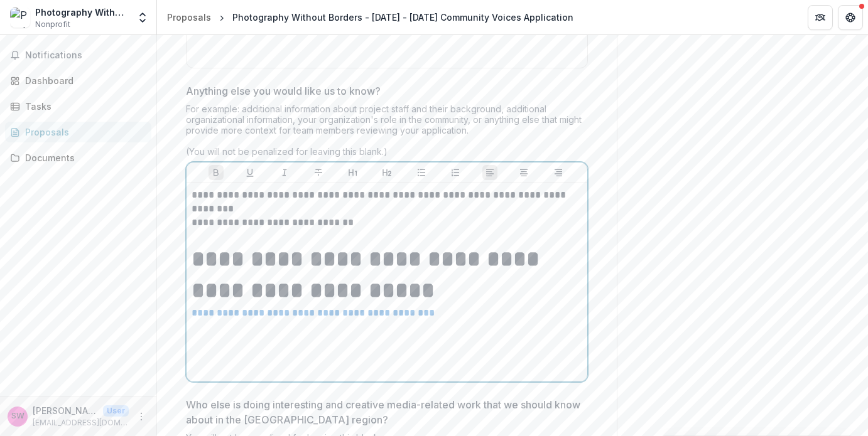  I want to click on button: Bold, so click(216, 173).